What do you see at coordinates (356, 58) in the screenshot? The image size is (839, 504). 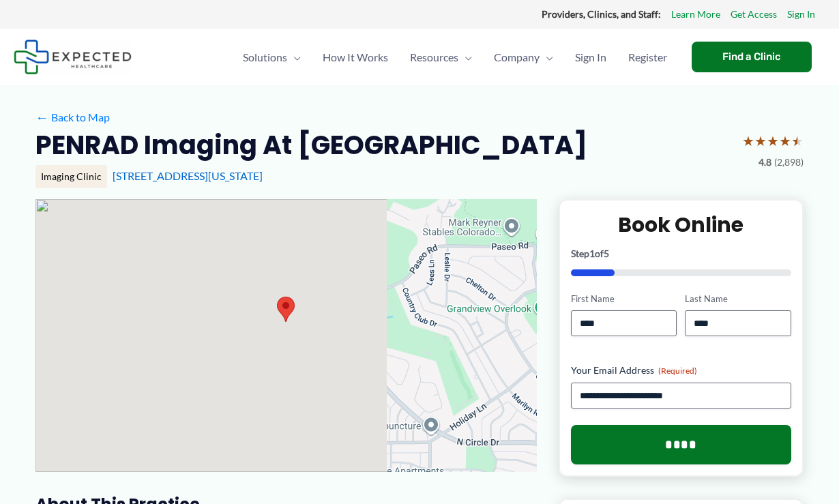 I see `a: How It Works` at bounding box center [356, 58].